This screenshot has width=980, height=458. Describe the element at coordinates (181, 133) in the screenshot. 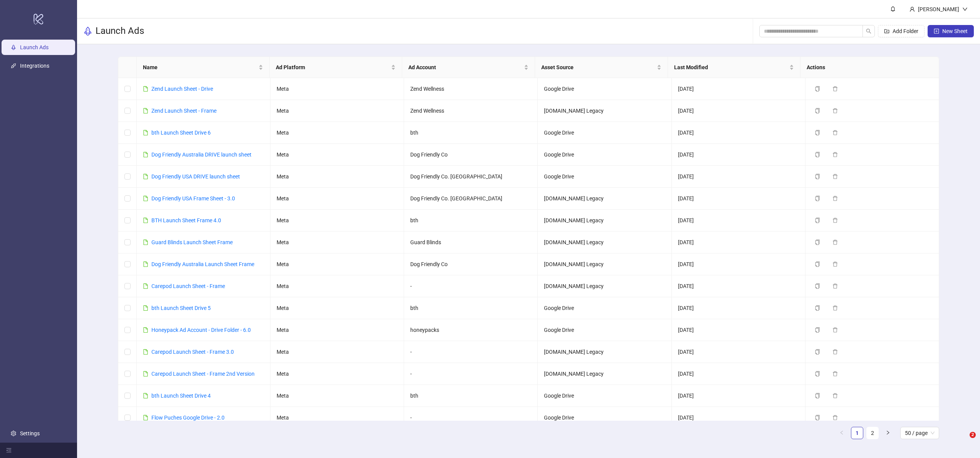

I see `a: bth Launch Sheet Drive 6` at that location.